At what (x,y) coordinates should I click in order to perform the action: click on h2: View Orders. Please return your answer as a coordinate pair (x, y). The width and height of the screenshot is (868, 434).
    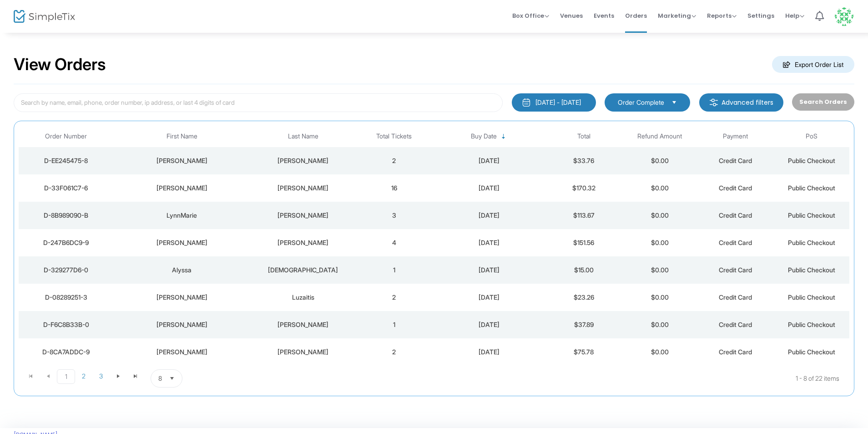
    Looking at the image, I should click on (60, 64).